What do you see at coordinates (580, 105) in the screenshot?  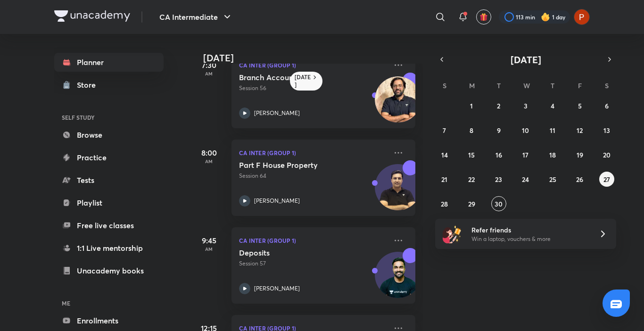 I see `abbr: September 5, 2025` at bounding box center [580, 105].